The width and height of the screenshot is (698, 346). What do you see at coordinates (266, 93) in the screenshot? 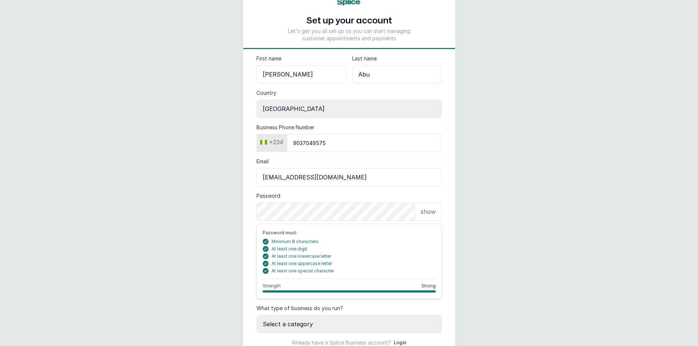
I see `label: Country` at bounding box center [266, 93].